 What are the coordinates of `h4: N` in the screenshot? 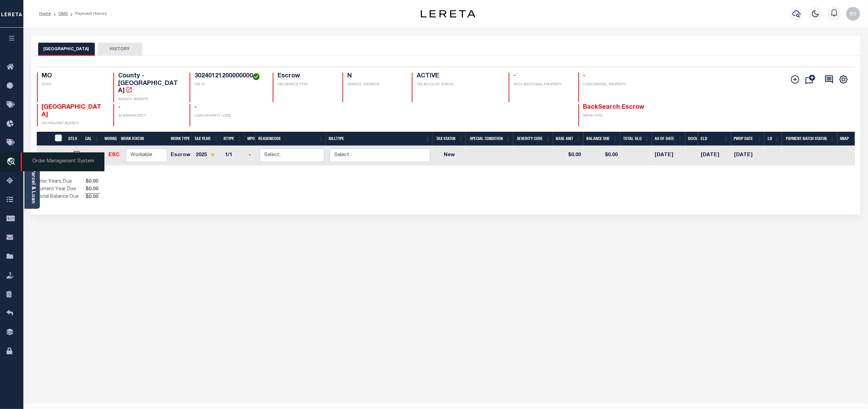 It's located at (376, 76).